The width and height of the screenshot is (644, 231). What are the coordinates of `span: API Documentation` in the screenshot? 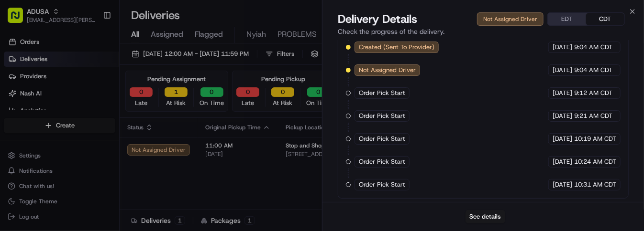 It's located at (122, 143).